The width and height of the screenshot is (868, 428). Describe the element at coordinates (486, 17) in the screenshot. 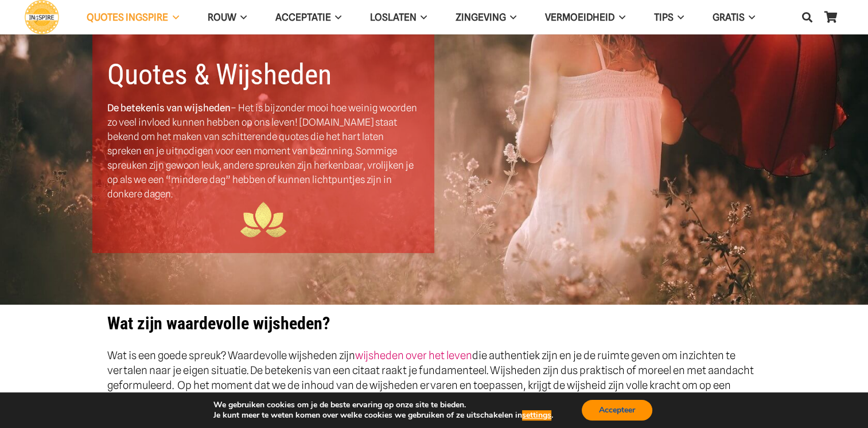

I see `a: ZingevingZingeving Menu` at that location.